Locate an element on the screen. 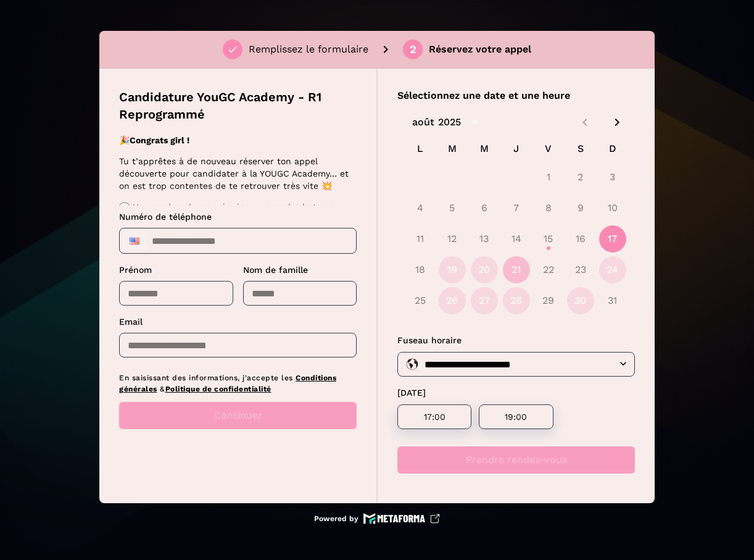 The height and width of the screenshot is (560, 754). span: V is located at coordinates (549, 149).